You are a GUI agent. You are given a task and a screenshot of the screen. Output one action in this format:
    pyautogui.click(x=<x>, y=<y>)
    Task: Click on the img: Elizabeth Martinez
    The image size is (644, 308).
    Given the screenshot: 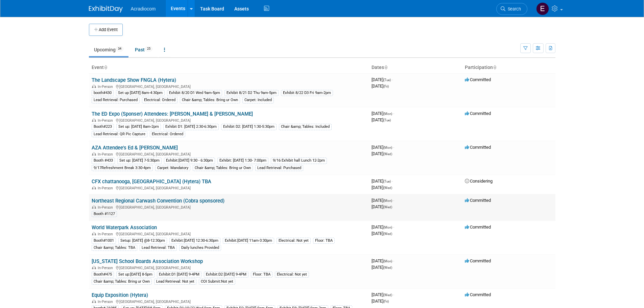 What is the action you would take?
    pyautogui.click(x=543, y=9)
    